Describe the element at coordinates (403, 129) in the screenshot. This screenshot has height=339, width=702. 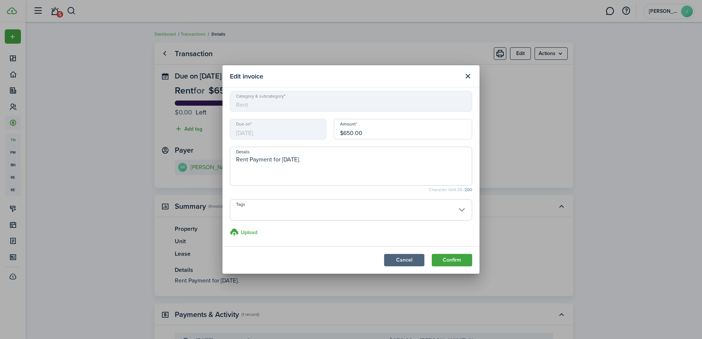
I see `input: 0.00` at that location.